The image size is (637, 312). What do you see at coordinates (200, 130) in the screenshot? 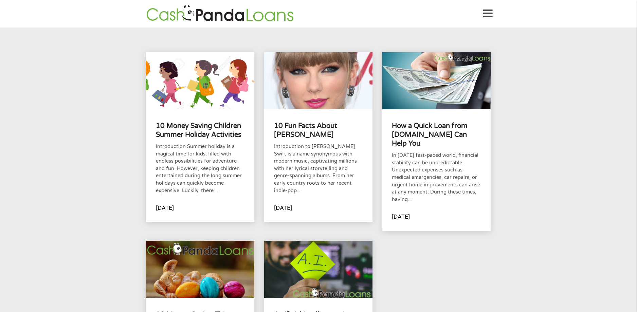
I see `h4: 10 Money Saving Children Summer Holiday Activities` at bounding box center [200, 130].